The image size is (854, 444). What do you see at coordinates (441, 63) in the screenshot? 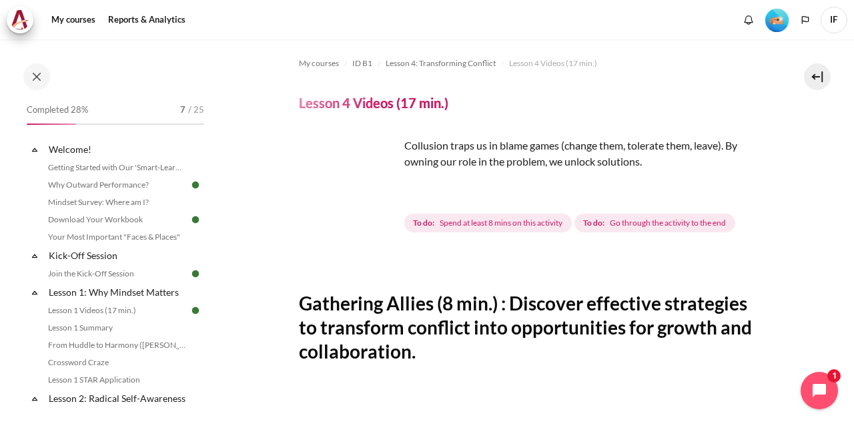
I see `a: Lesson 4: Transforming Conflict` at bounding box center [441, 63].